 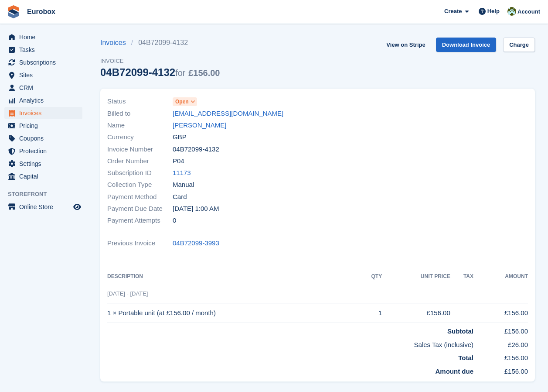 I want to click on span: Invoice, so click(x=160, y=61).